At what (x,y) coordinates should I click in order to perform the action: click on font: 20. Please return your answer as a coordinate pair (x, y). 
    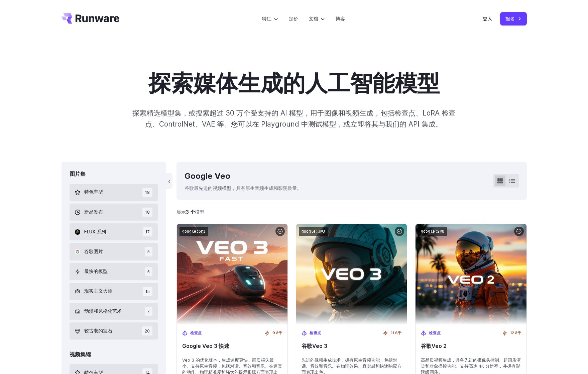
    Looking at the image, I should click on (147, 331).